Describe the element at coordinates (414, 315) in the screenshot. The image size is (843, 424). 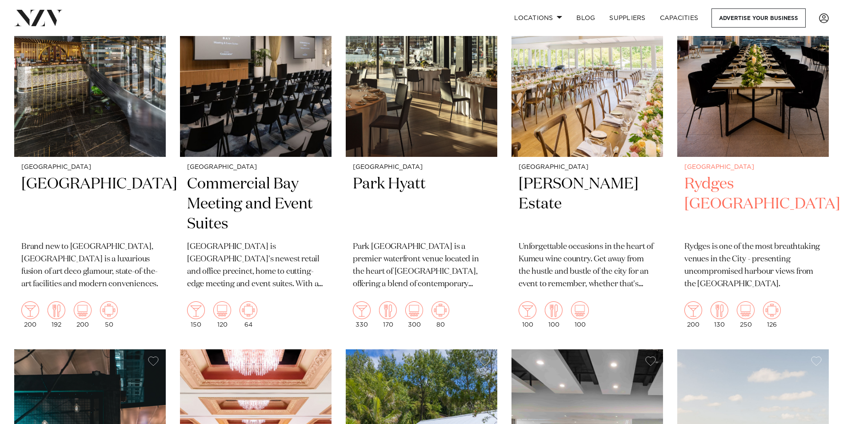
I see `div: 300` at that location.